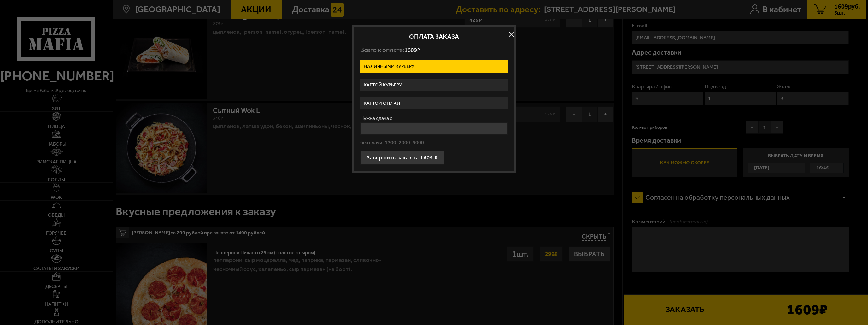 The height and width of the screenshot is (325, 868). I want to click on button: 1700, so click(390, 143).